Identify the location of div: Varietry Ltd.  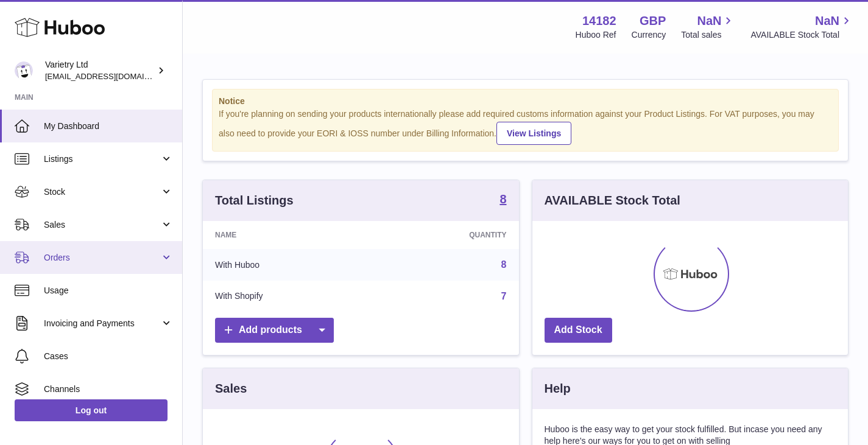
(100, 71).